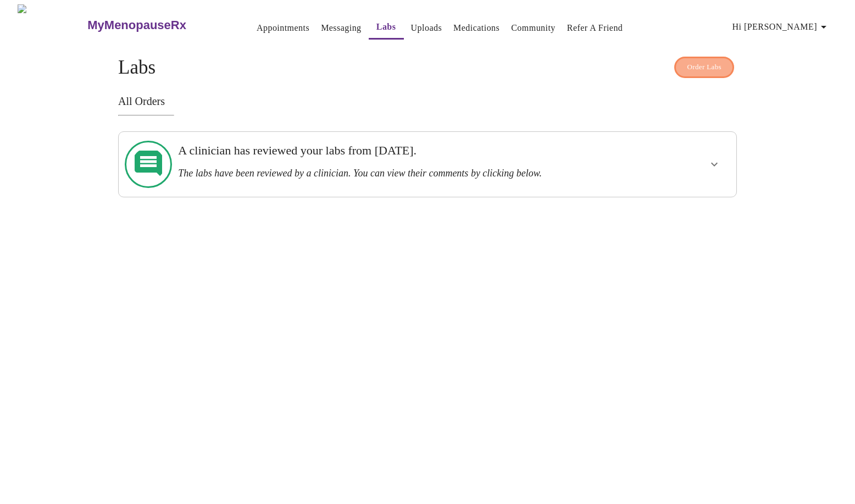  What do you see at coordinates (426, 28) in the screenshot?
I see `button: Uploads` at bounding box center [426, 28].